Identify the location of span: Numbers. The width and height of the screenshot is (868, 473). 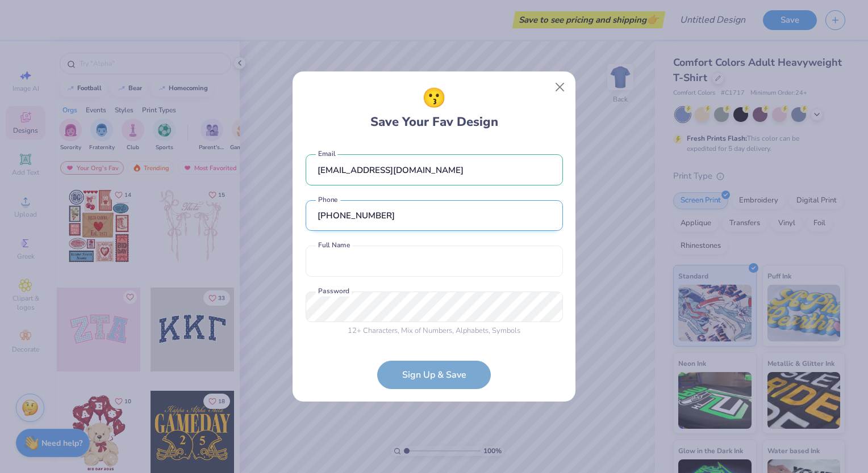
(438, 331).